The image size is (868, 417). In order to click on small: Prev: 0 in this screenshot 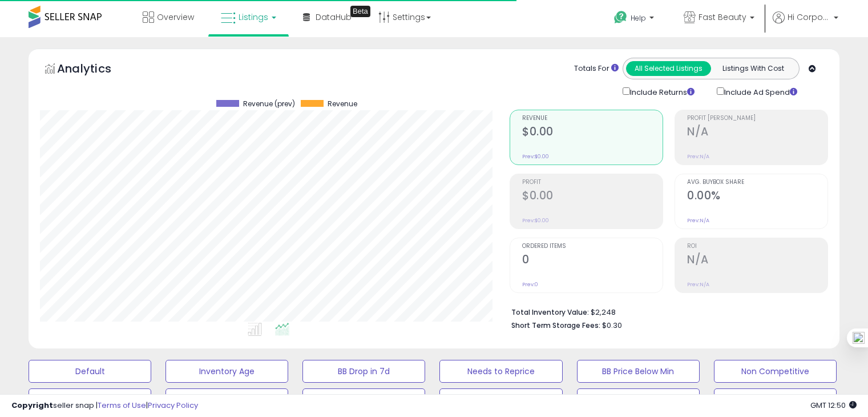, I will do `click(530, 284)`.